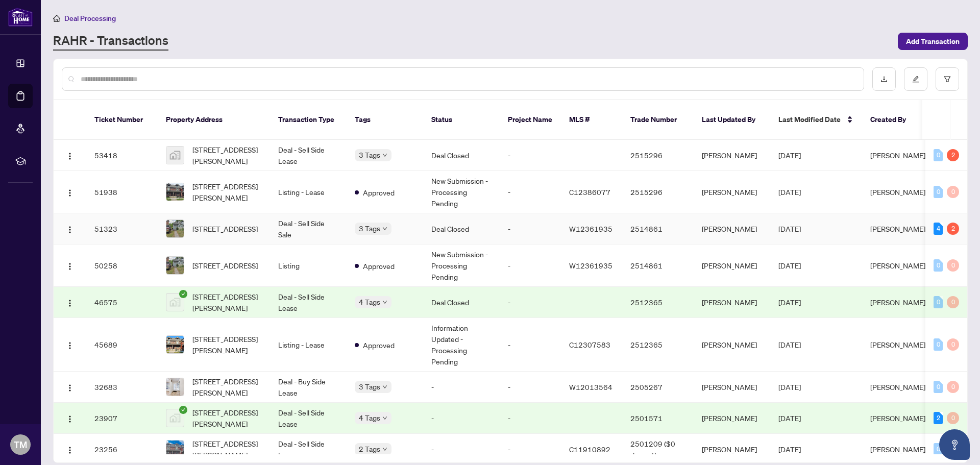 The width and height of the screenshot is (980, 465). I want to click on td: 2514861, so click(658, 229).